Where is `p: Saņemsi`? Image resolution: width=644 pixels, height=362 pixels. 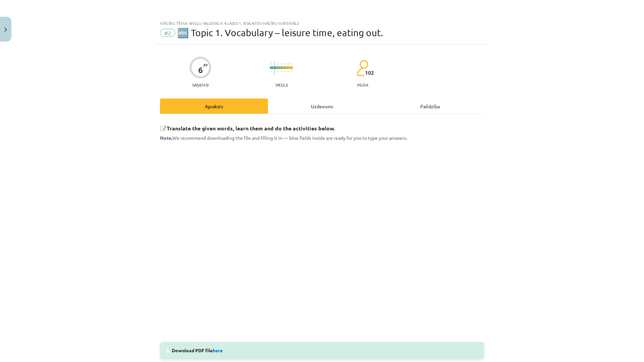 p: Saņemsi is located at coordinates (200, 85).